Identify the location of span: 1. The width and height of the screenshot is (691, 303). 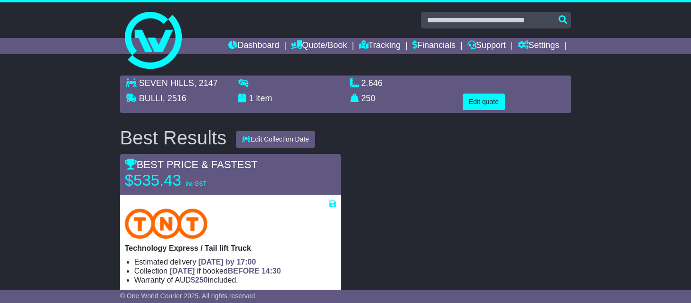
(251, 98).